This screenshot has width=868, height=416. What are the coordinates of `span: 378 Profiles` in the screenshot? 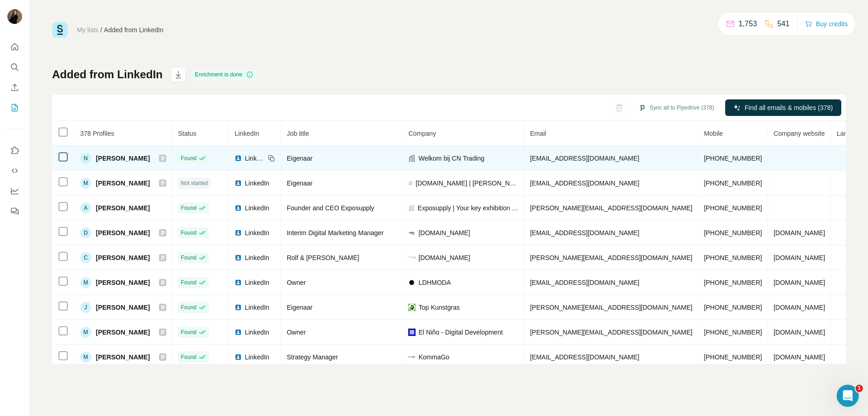 It's located at (97, 133).